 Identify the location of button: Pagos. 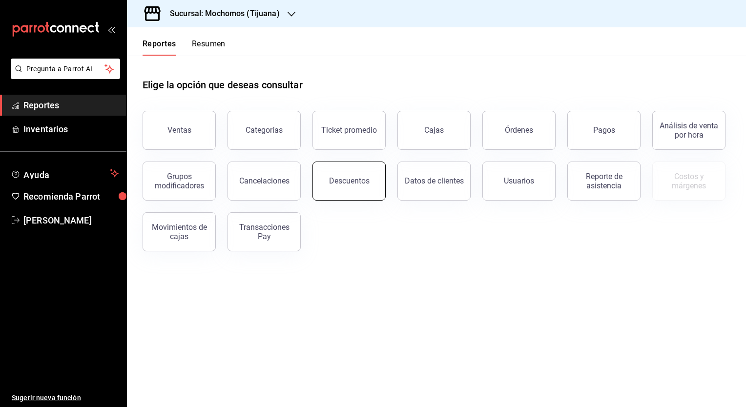
(604, 130).